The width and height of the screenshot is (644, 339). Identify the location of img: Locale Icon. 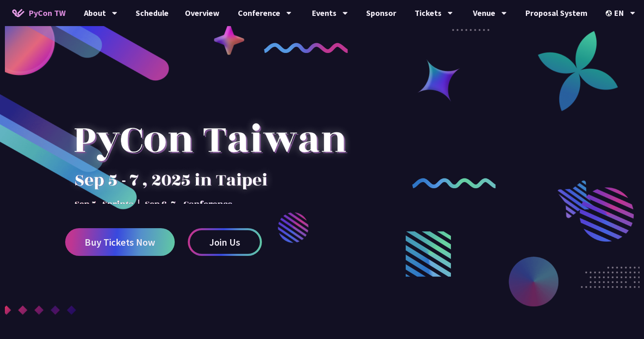
(610, 13).